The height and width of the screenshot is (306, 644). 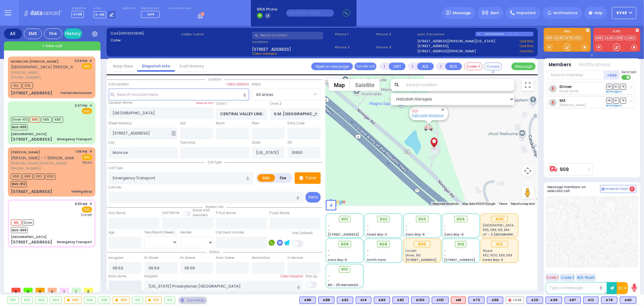 What do you see at coordinates (454, 66) in the screenshot?
I see `button: BUS` at bounding box center [454, 66].